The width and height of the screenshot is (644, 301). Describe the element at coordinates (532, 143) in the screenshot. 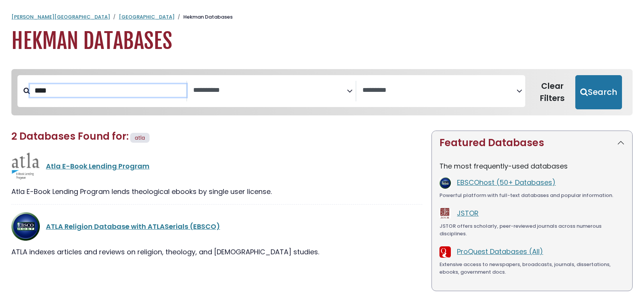

I see `button: Featured Databases` at that location.